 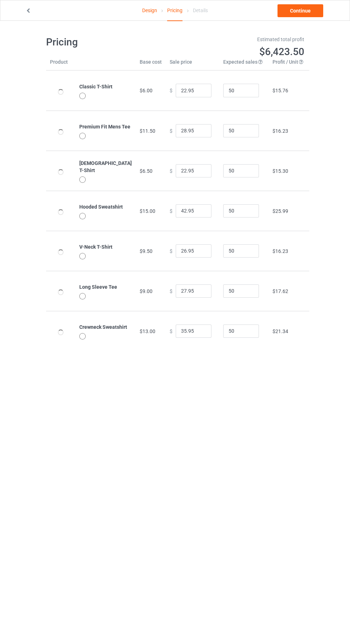 I want to click on h1: Pricing, so click(x=108, y=42).